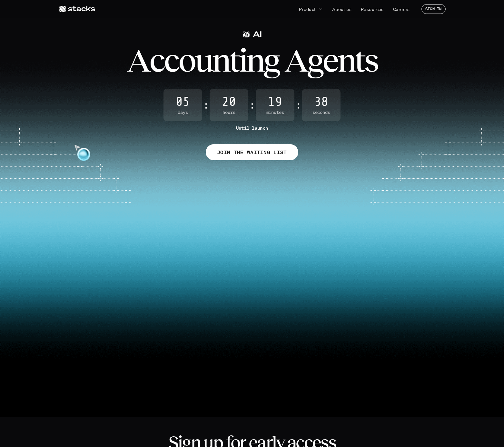  Describe the element at coordinates (275, 102) in the screenshot. I see `span: 19` at that location.